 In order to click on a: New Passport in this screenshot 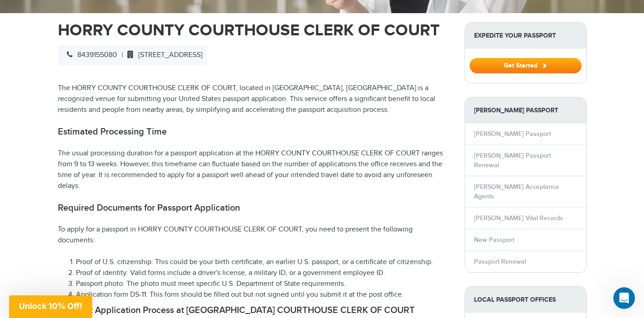, I will do `click(494, 240)`.